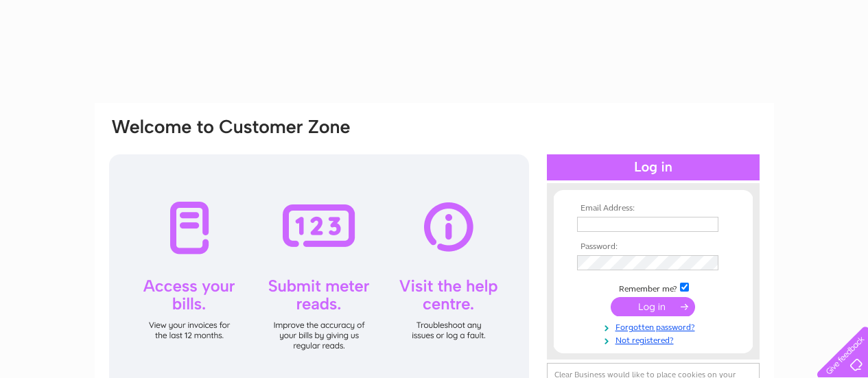  I want to click on input: Submit, so click(652, 306).